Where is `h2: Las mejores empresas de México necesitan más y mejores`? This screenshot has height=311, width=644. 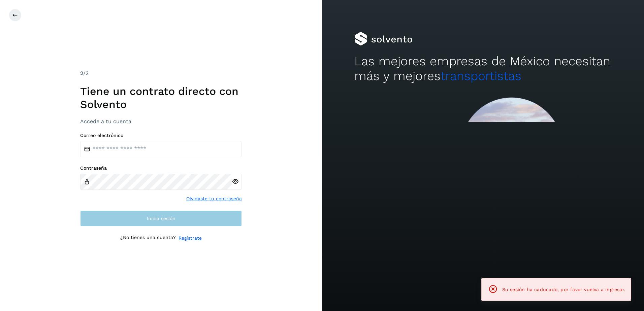
h2: Las mejores empresas de México necesitan más y mejores is located at coordinates (483, 69).